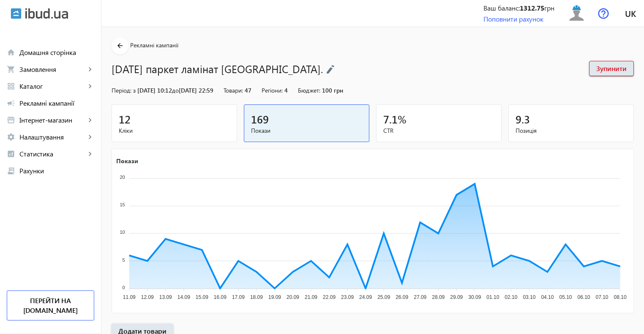 This screenshot has width=644, height=334. I want to click on span: Домашня сторінка, so click(56, 52).